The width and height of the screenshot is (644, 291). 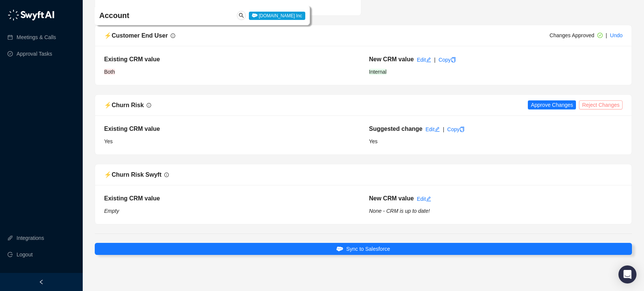 What do you see at coordinates (368, 249) in the screenshot?
I see `span: Sync to Salesforce` at bounding box center [368, 249].